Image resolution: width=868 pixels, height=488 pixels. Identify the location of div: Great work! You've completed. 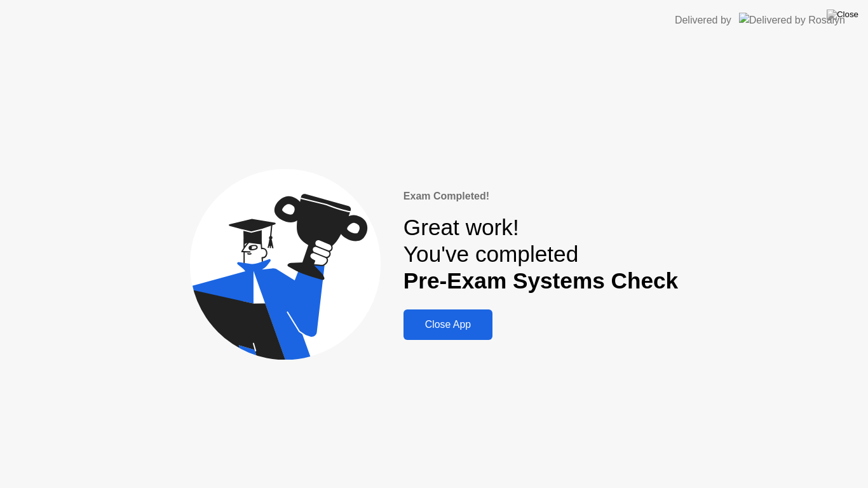
(540, 254).